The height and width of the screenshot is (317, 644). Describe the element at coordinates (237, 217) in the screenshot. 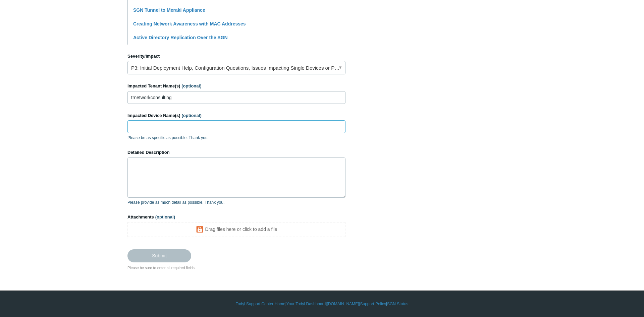

I see `label: Attachments` at that location.